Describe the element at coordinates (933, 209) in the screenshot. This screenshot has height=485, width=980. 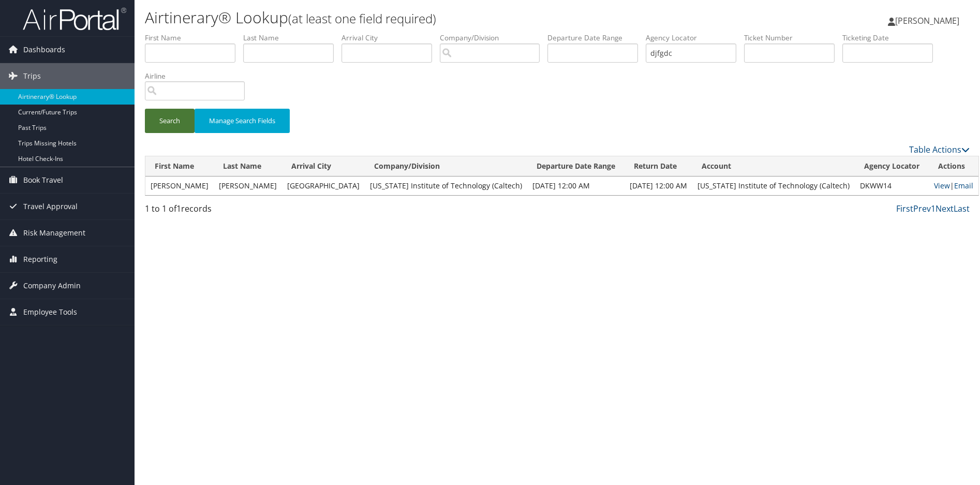
I see `a: 1` at that location.